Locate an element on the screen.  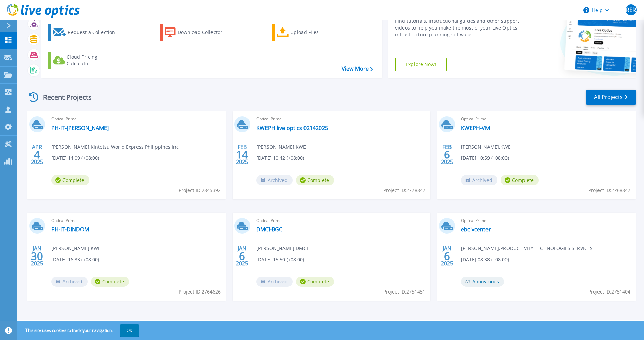
div: Upload Files is located at coordinates (317, 32).